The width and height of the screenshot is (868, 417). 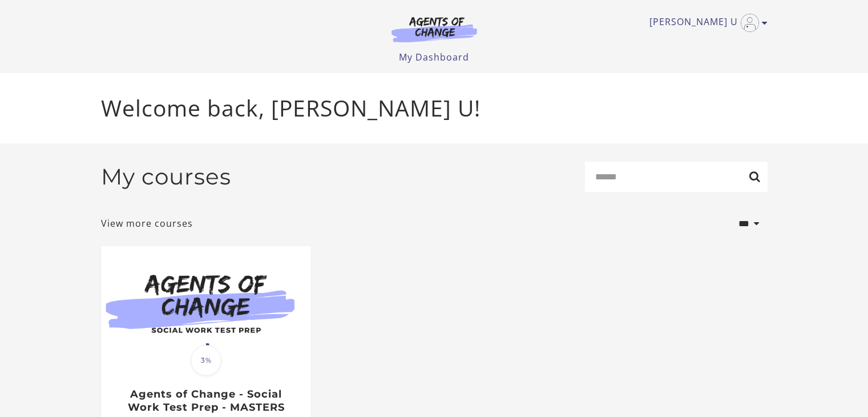 I want to click on a: View more courses, so click(x=147, y=224).